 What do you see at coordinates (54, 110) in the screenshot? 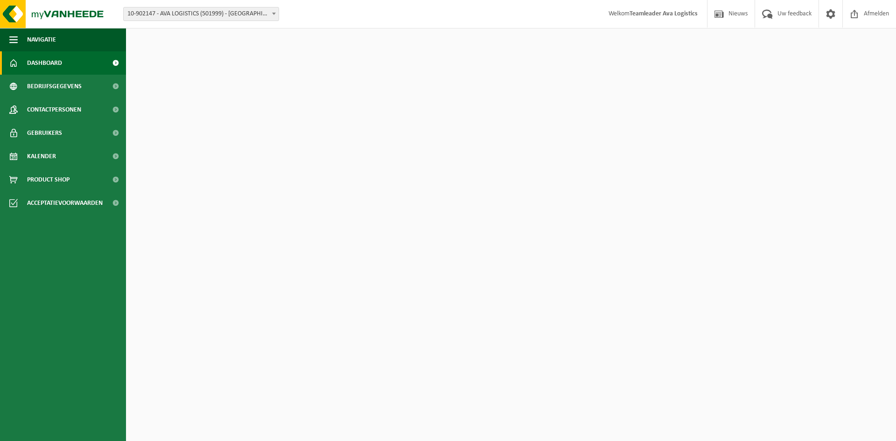
I see `span: Contactpersonen` at bounding box center [54, 110].